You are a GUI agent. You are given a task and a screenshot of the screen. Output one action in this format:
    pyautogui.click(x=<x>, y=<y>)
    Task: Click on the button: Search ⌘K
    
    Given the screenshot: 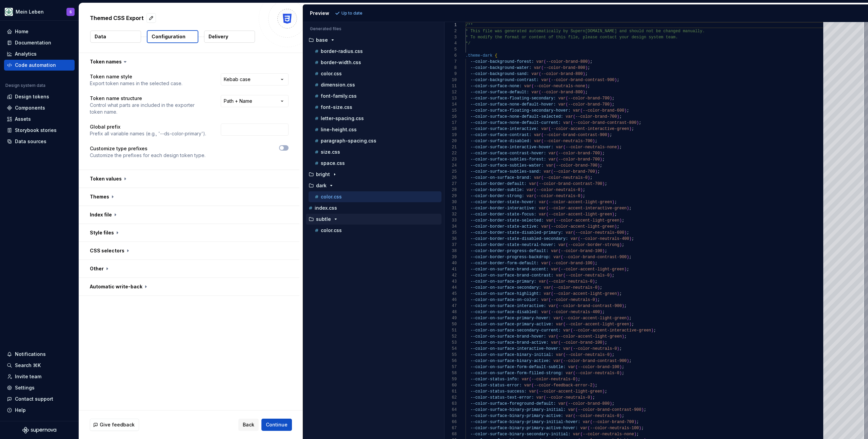 What is the action you would take?
    pyautogui.click(x=40, y=365)
    